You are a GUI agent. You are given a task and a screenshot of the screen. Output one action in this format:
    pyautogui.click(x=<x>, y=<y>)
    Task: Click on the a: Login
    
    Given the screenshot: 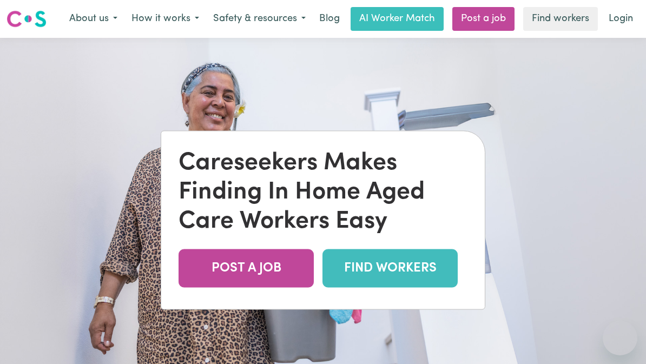 What is the action you would take?
    pyautogui.click(x=621, y=19)
    